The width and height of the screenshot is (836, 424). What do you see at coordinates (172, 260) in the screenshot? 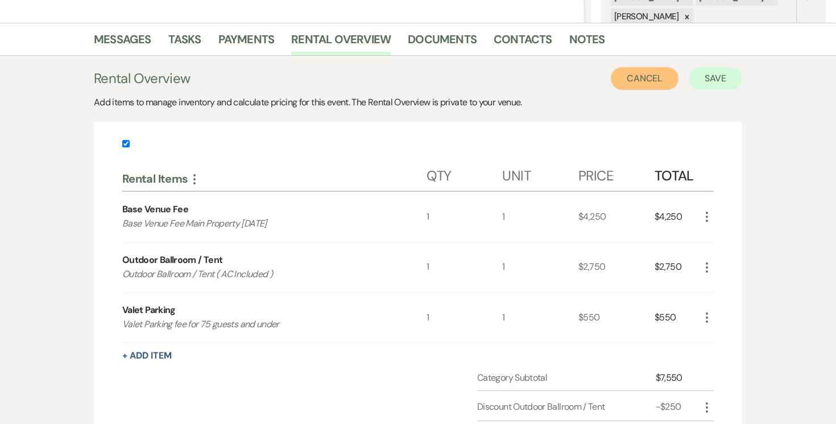
I see `div: Outdoor Ballroom / Tent` at bounding box center [172, 260].